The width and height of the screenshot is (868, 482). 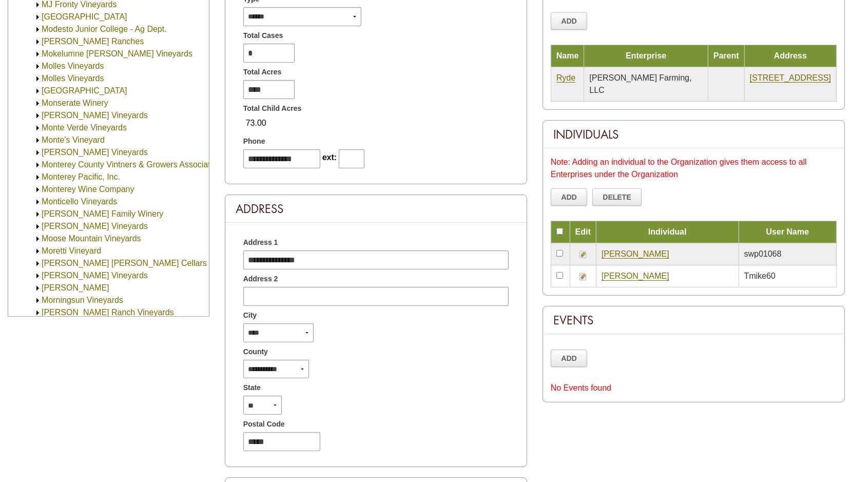 I want to click on img: Expand Monterey County Vintners & Growers Association, so click(x=38, y=165).